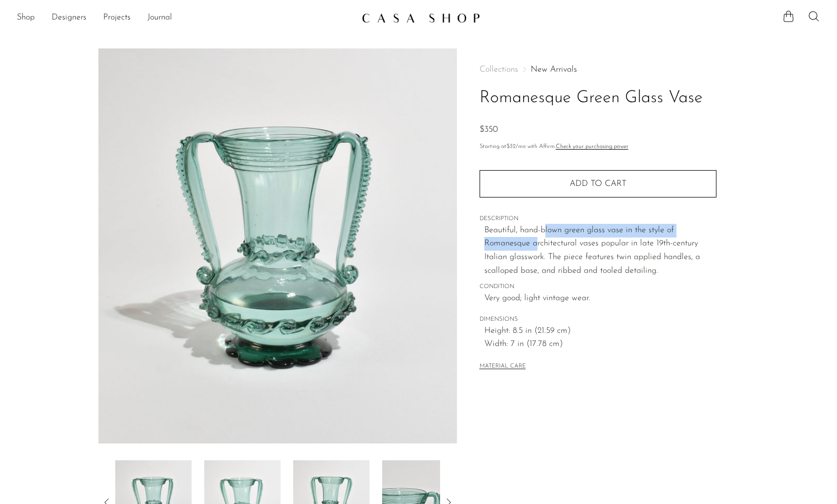 The height and width of the screenshot is (504, 837). Describe the element at coordinates (185, 18) in the screenshot. I see `nav: Desktop navigation` at that location.